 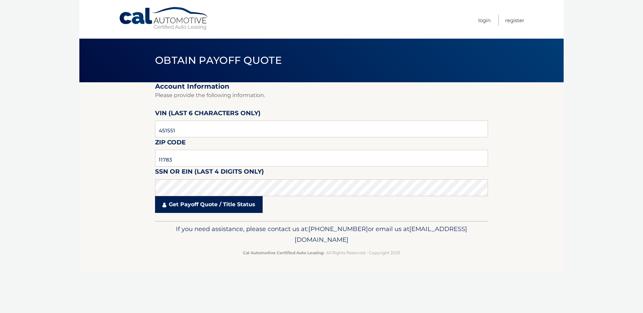 What do you see at coordinates (321, 235) in the screenshot?
I see `p: If you need assistance, please contact us at: or email us at` at bounding box center [321, 235].